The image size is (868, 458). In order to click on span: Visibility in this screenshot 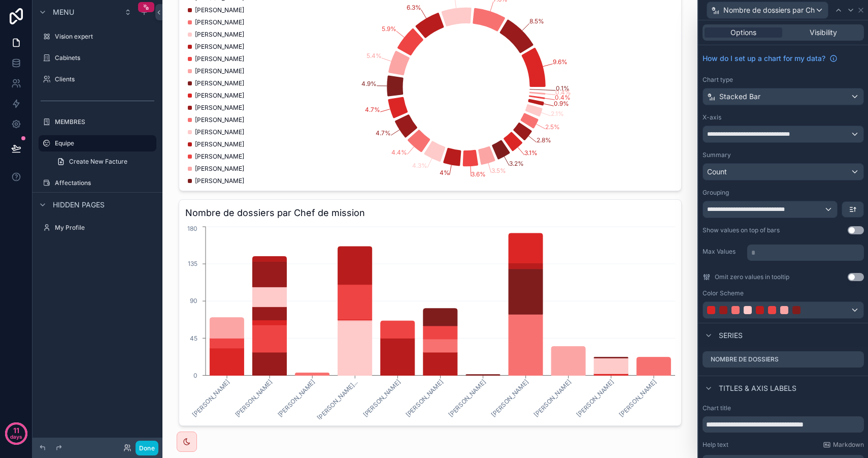, I will do `click(824, 33)`.